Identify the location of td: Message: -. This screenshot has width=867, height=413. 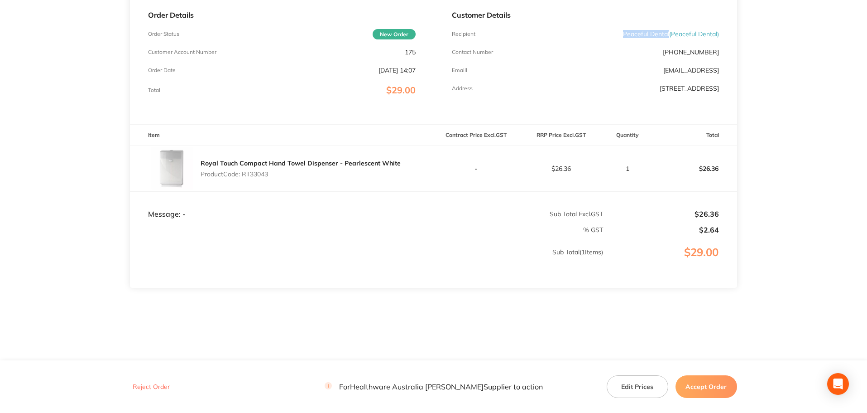
(282, 205).